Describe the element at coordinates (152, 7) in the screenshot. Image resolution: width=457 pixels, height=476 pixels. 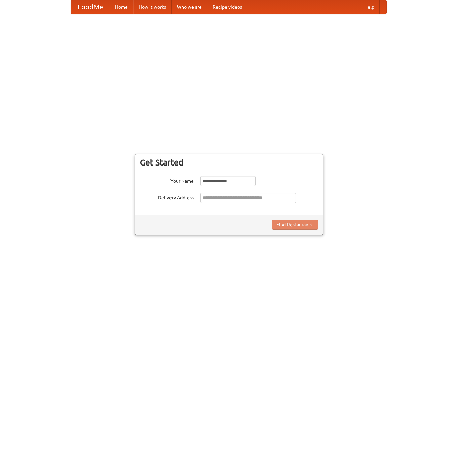
I see `a: How it works` at that location.